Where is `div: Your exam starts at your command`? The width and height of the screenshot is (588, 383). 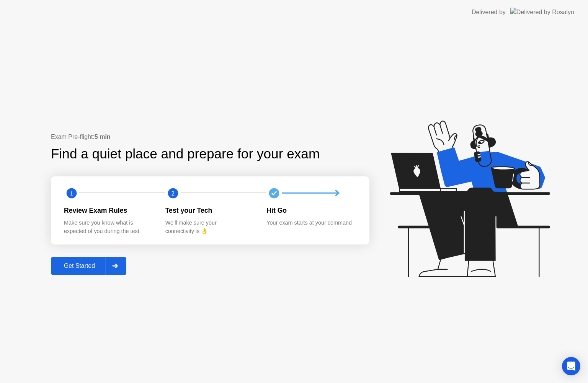 div: Your exam starts at your command is located at coordinates (311, 223).